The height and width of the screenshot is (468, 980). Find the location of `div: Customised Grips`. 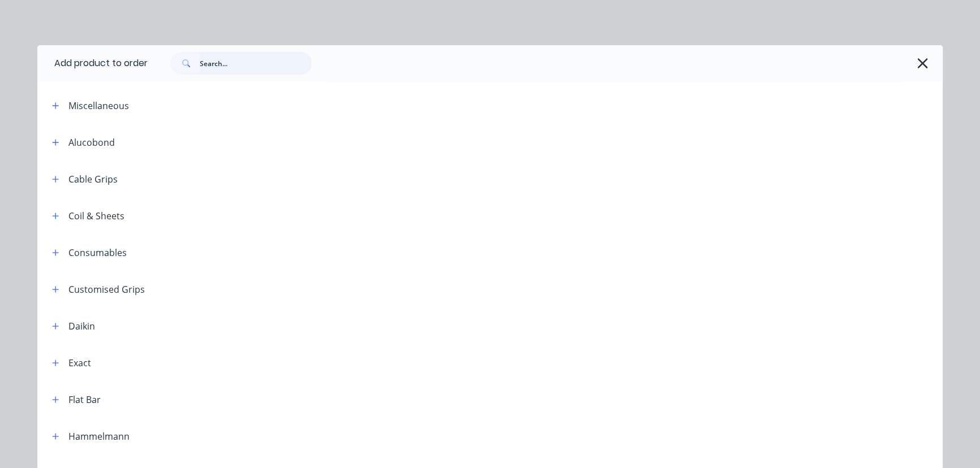

div: Customised Grips is located at coordinates (106, 290).